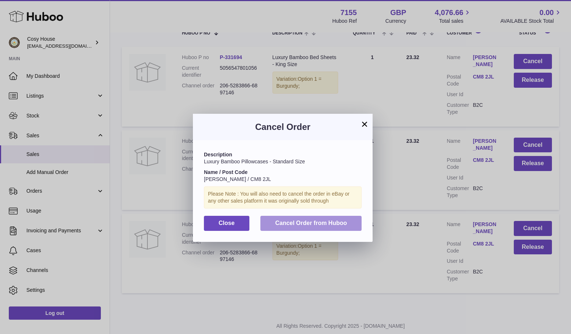 This screenshot has width=571, height=334. What do you see at coordinates (227, 223) in the screenshot?
I see `span: Close` at bounding box center [227, 223].